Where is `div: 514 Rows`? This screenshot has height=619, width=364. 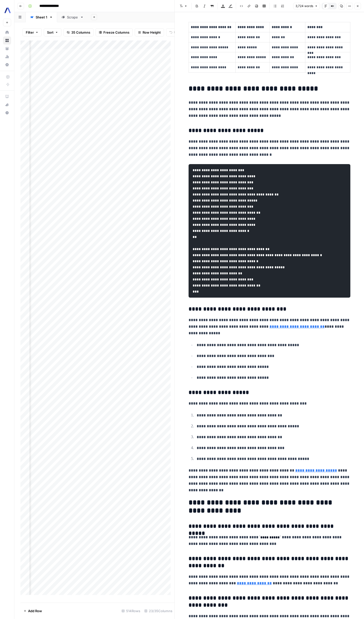 div: 514 Rows is located at coordinates (131, 611).